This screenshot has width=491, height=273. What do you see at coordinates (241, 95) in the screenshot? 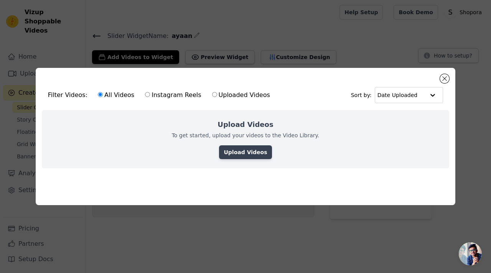
I see `label: Uploaded Videos` at bounding box center [241, 95].